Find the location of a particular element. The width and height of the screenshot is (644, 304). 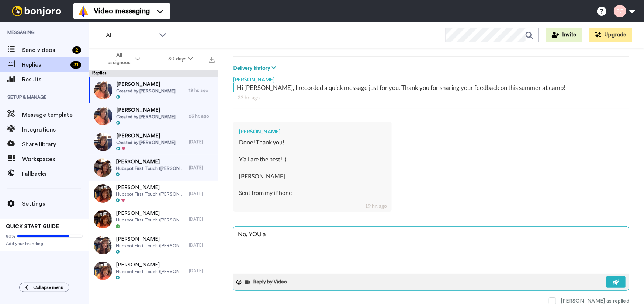

span: Replies is located at coordinates (45, 65).